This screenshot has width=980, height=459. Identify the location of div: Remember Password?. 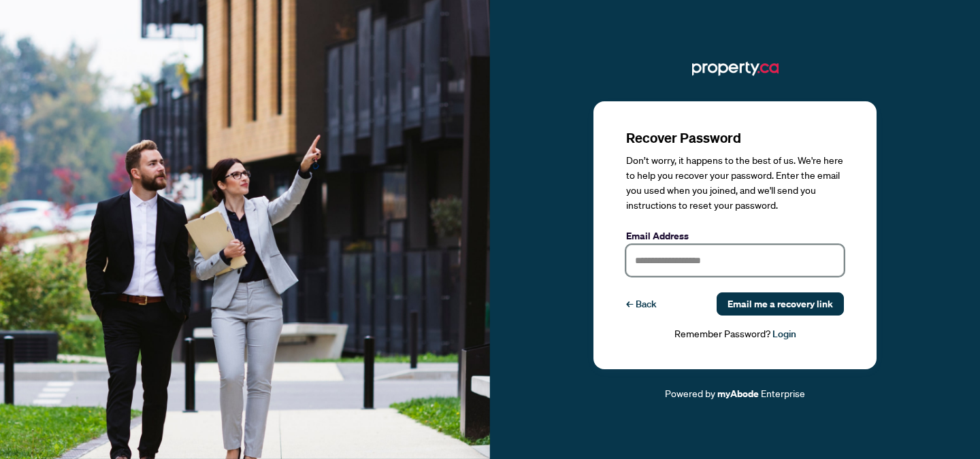
(735, 334).